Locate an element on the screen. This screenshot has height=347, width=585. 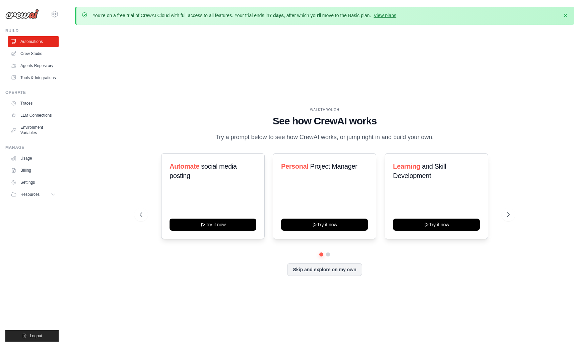
span: social media posting is located at coordinates (203, 171).